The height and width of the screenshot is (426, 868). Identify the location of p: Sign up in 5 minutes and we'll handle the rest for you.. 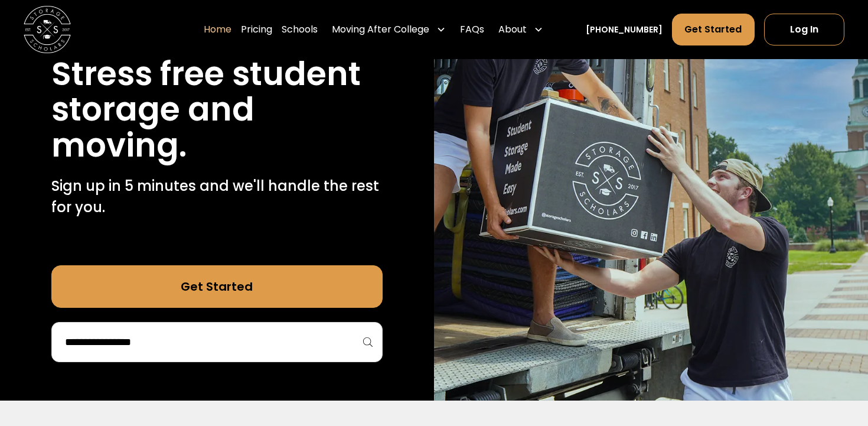
(217, 197).